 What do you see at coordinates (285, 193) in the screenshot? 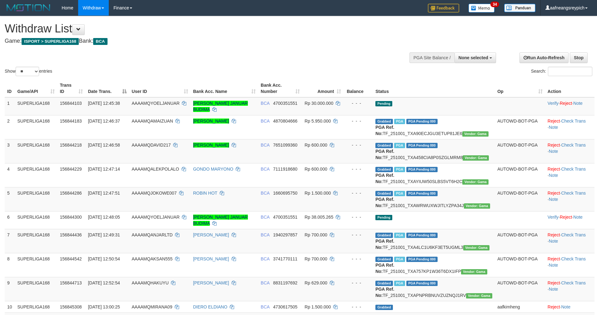
I see `span: Copy 1660695750 to clipboard` at bounding box center [285, 193].